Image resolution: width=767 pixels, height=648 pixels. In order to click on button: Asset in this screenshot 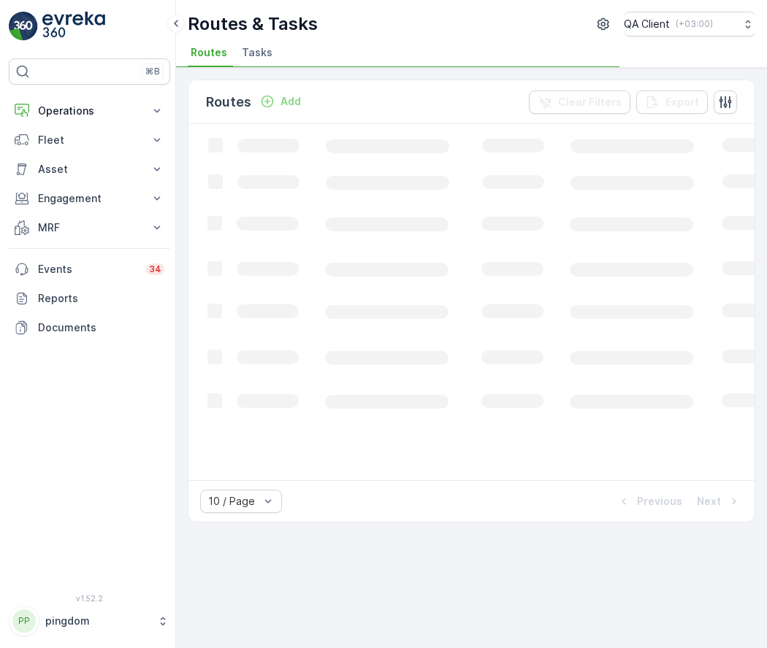, I will do `click(89, 169)`.